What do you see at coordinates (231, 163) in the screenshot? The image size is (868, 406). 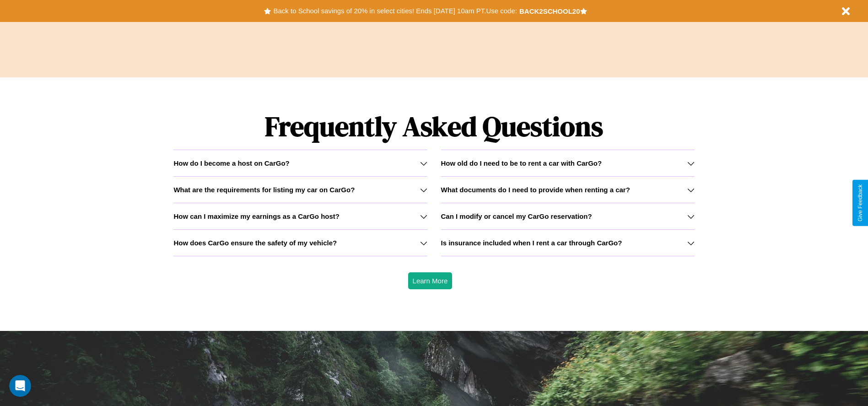 I see `h3: How do I become a host on CarGo?` at bounding box center [231, 163].